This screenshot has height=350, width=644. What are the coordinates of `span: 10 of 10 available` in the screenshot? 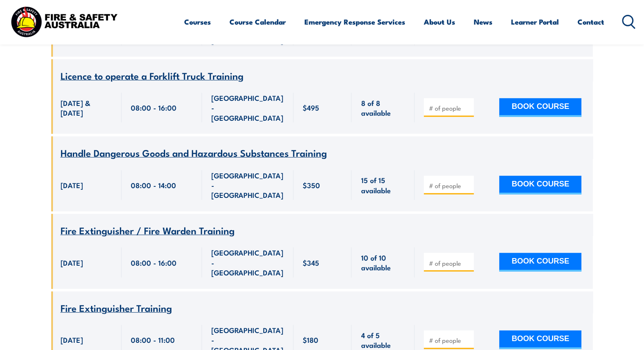 It's located at (383, 262).